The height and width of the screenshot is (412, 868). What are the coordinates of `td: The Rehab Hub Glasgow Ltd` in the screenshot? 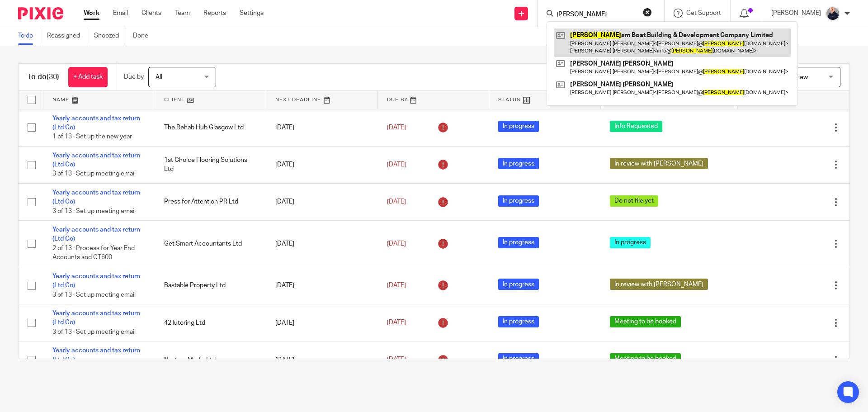 It's located at (210, 128).